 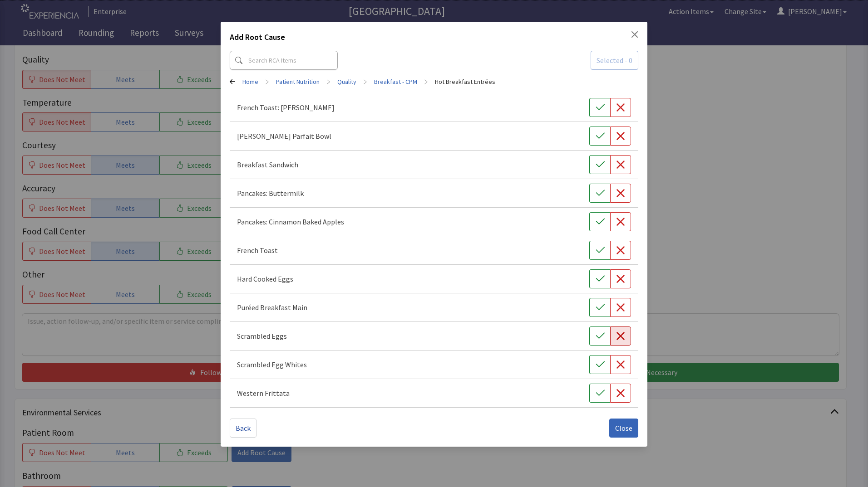 What do you see at coordinates (267, 164) in the screenshot?
I see `p: Breakfast Sandwich` at bounding box center [267, 164].